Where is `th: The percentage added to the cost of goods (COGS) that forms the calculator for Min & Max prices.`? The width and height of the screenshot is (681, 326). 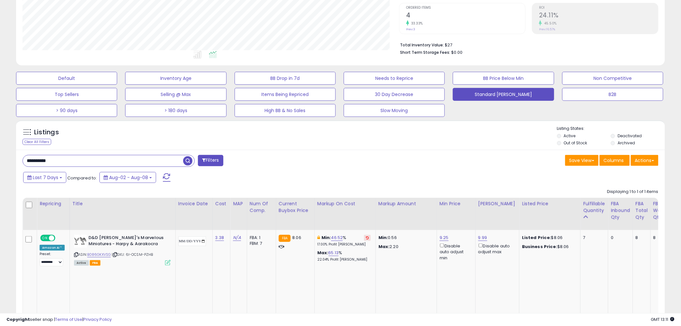
th: The percentage added to the cost of goods (COGS) that forms the calculator for Min & Max prices. is located at coordinates (345, 214).